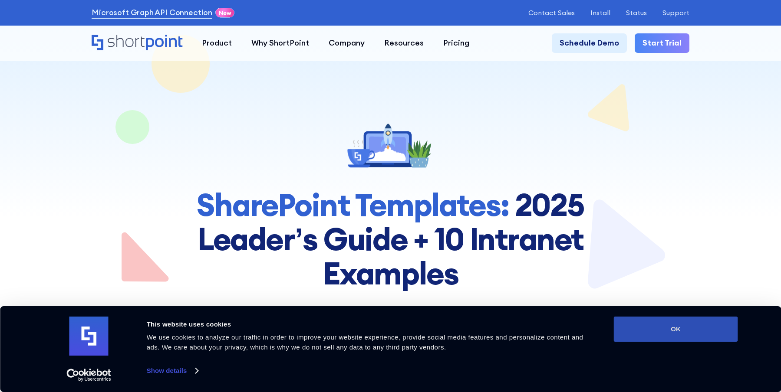 This screenshot has height=392, width=781. Describe the element at coordinates (676, 329) in the screenshot. I see `button: OK` at that location.